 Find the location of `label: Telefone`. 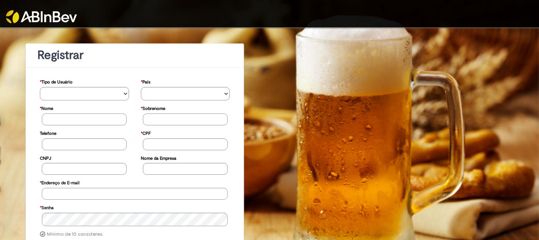

label: Telefone is located at coordinates (48, 132).